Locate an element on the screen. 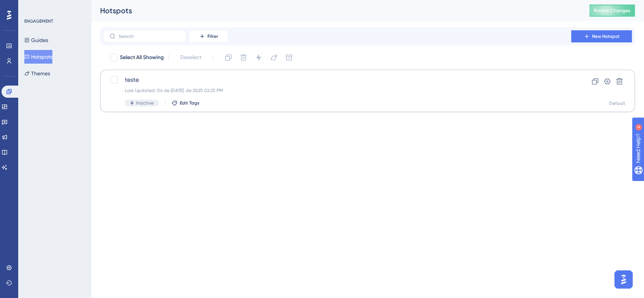 Image resolution: width=644 pixels, height=298 pixels. button: Publish Changes is located at coordinates (612, 11).